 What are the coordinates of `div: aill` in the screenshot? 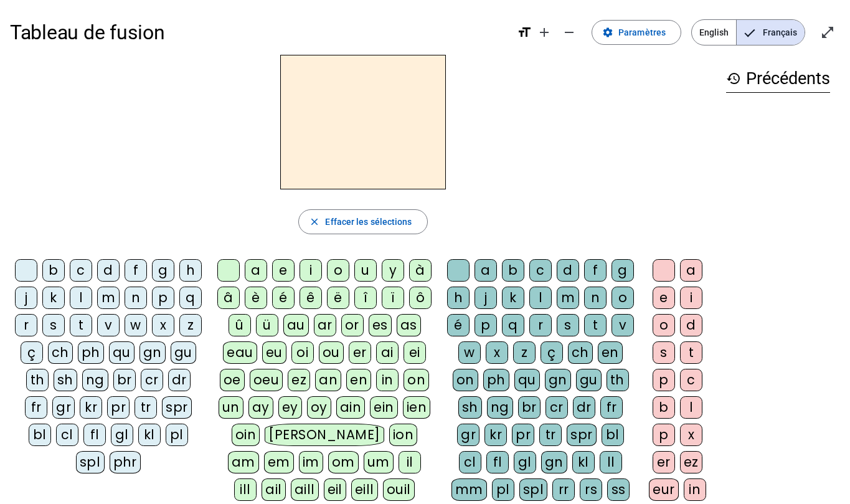 It's located at (305, 490).